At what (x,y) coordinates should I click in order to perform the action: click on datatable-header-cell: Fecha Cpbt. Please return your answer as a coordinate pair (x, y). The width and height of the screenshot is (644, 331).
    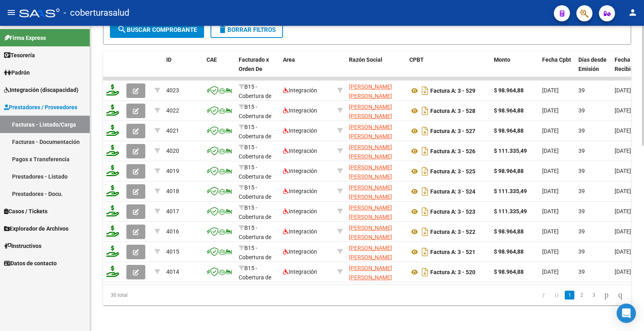
    Looking at the image, I should click on (557, 69).